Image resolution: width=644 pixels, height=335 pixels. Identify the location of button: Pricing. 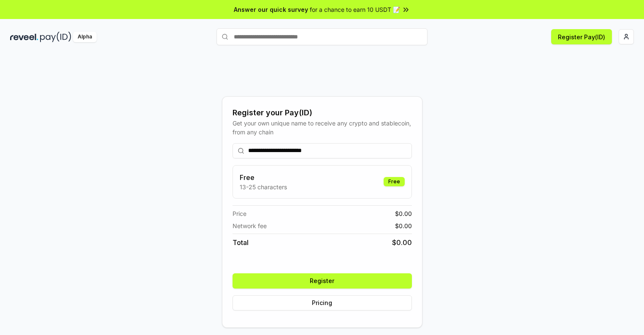
(322, 303).